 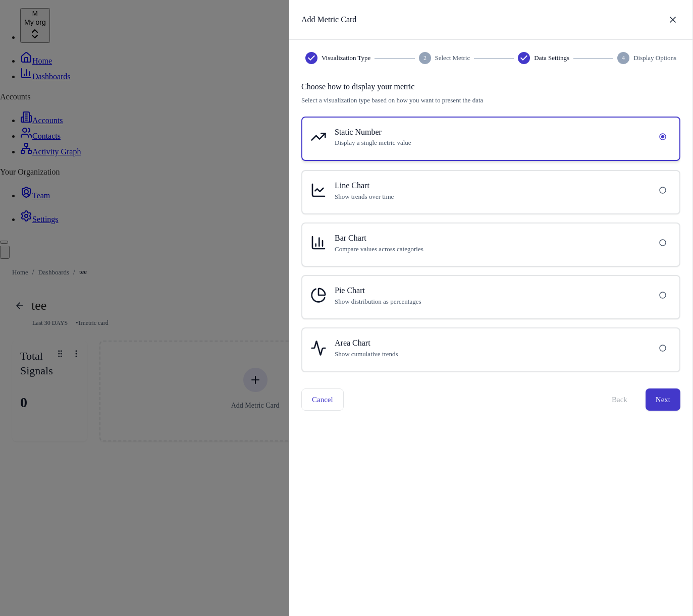 What do you see at coordinates (490, 343) in the screenshot?
I see `h6: Area Chart` at bounding box center [490, 343].